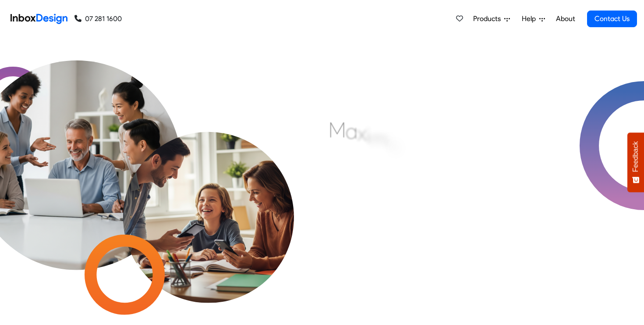  I want to click on div: x, so click(362, 133).